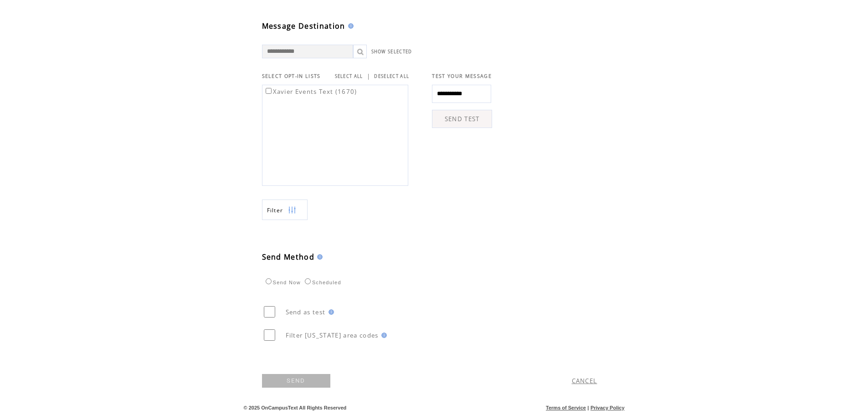  I want to click on span: © 2025 OnCampusText All Rights Reserved, so click(296, 408).